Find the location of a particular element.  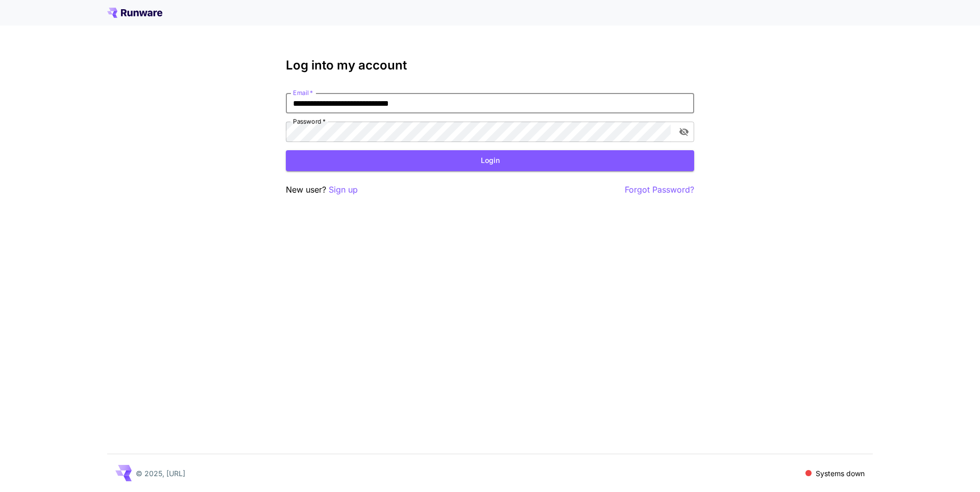

p: New user? is located at coordinates (321, 190).